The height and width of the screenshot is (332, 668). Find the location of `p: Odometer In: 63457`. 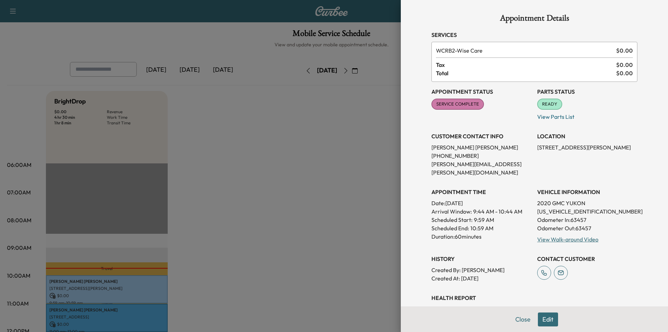

p: Odometer In: 63457 is located at coordinates (587, 220).